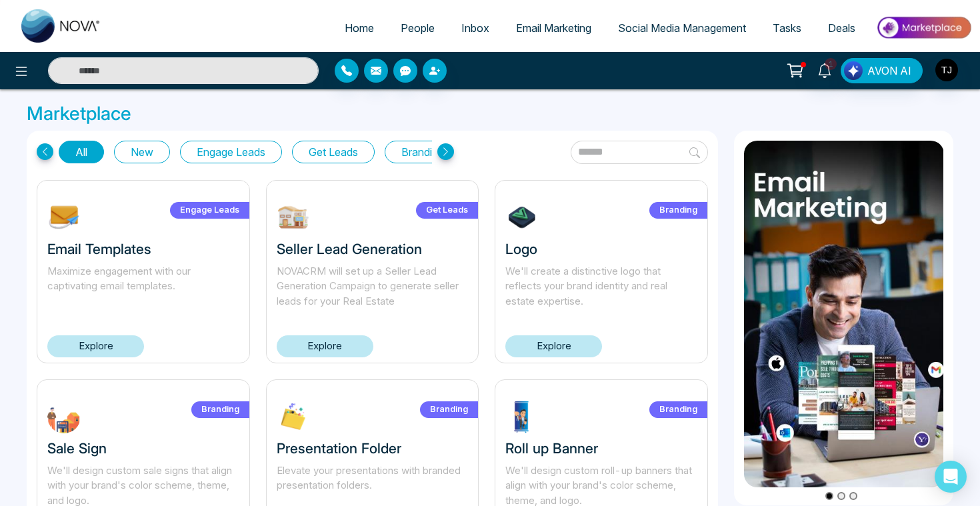  Describe the element at coordinates (81, 152) in the screenshot. I see `button: All` at that location.